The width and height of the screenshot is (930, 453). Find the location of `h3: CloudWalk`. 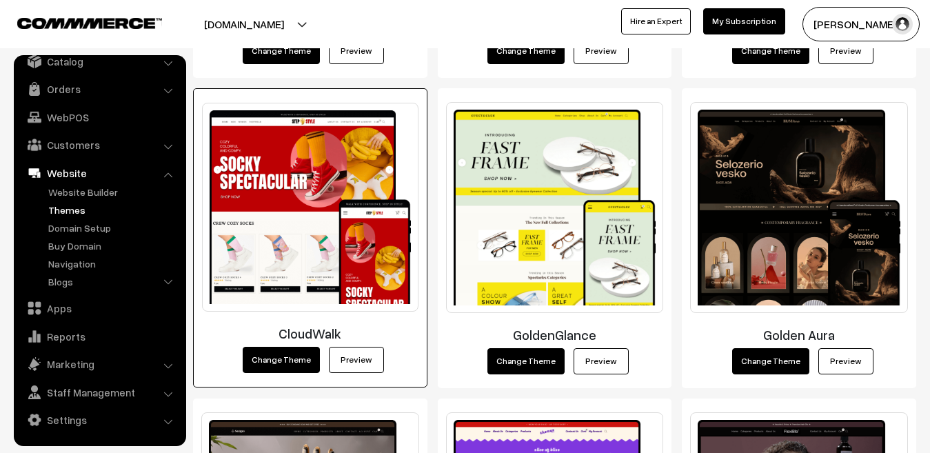

h3: CloudWalk is located at coordinates (310, 333).